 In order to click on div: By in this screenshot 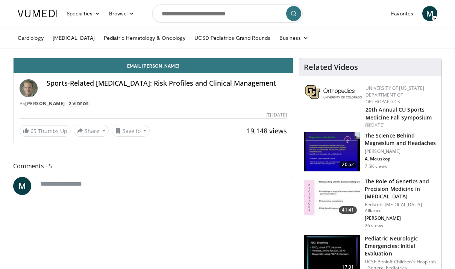, I will do `click(153, 104)`.